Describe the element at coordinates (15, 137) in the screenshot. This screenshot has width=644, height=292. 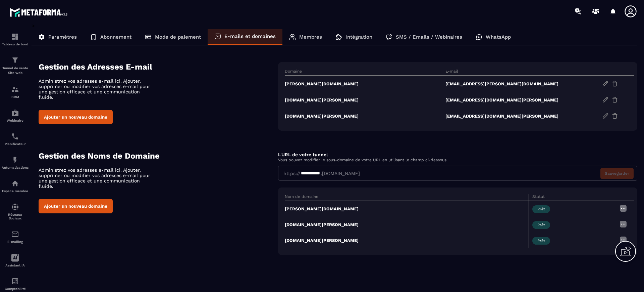
I see `img: scheduler` at that location.